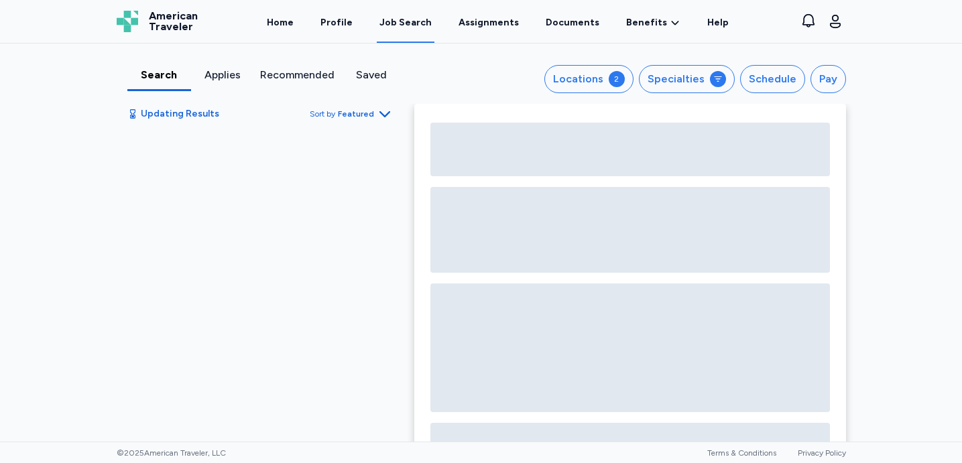 Image resolution: width=962 pixels, height=463 pixels. I want to click on a: Privacy Policy, so click(822, 453).